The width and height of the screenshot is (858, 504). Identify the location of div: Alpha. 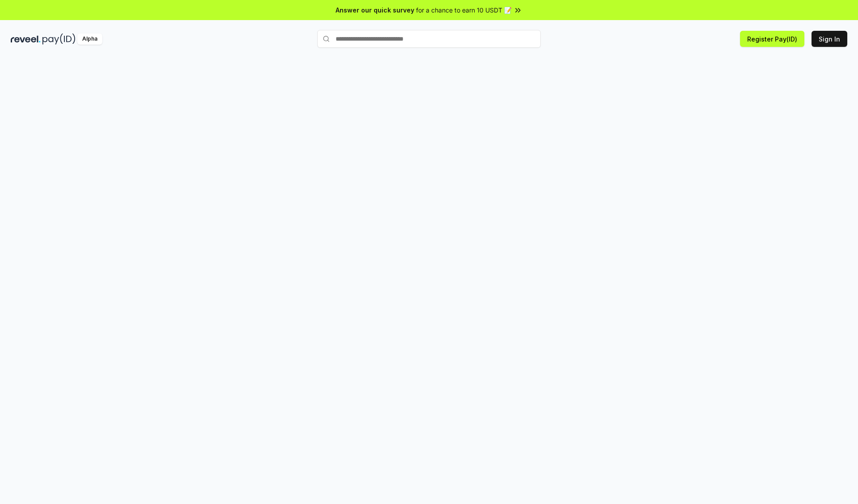
(90, 39).